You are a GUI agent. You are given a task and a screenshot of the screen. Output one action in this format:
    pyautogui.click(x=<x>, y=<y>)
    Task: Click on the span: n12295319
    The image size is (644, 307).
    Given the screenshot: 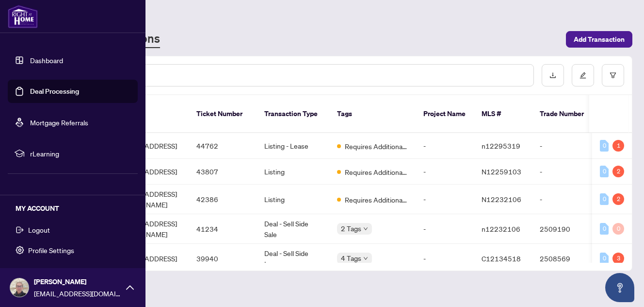 What is the action you would take?
    pyautogui.click(x=501, y=146)
    